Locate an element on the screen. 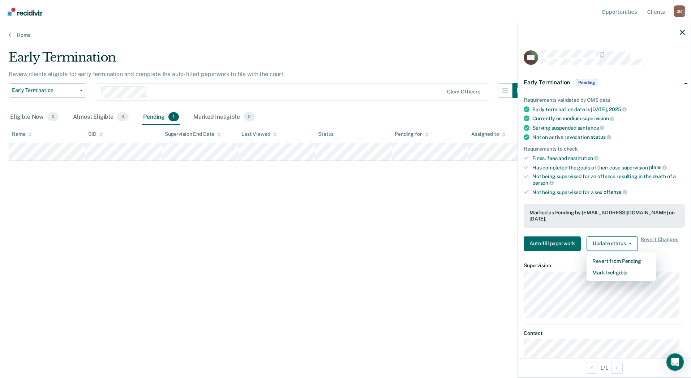 The width and height of the screenshot is (691, 378). span: 1 is located at coordinates (174, 117).